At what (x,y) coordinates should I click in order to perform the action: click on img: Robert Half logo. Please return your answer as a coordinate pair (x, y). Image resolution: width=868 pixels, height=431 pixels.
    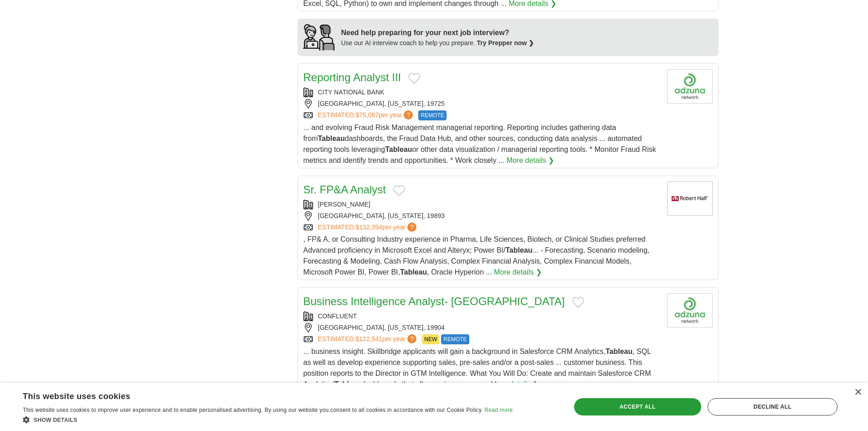
    Looking at the image, I should click on (690, 199).